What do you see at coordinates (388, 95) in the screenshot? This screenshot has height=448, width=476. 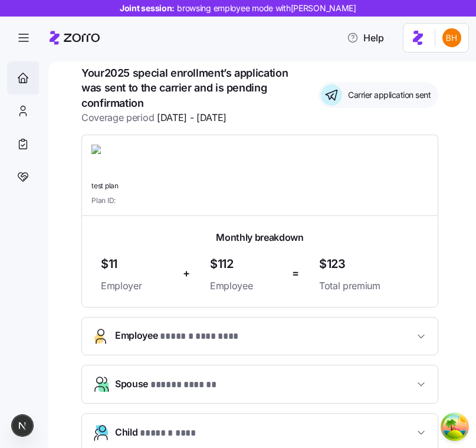 I see `span: Carrier application sent` at bounding box center [388, 95].